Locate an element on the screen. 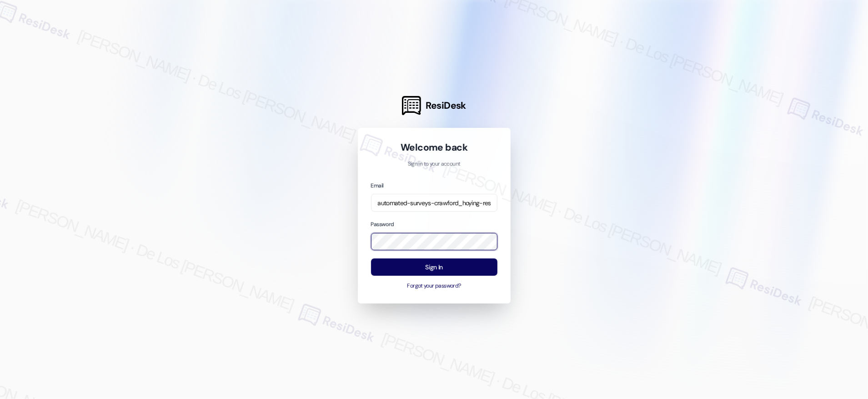 The height and width of the screenshot is (399, 868). input: name@example.com is located at coordinates (435, 202).